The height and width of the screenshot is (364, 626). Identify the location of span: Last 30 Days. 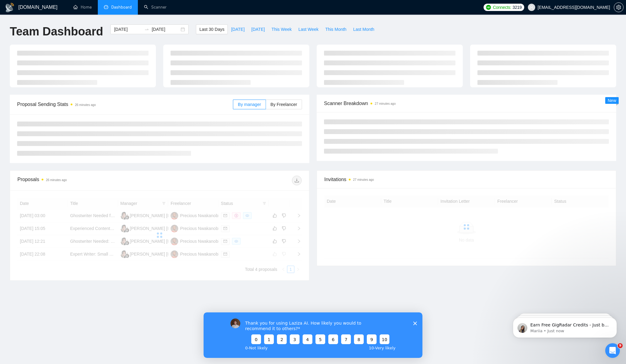
(212, 29).